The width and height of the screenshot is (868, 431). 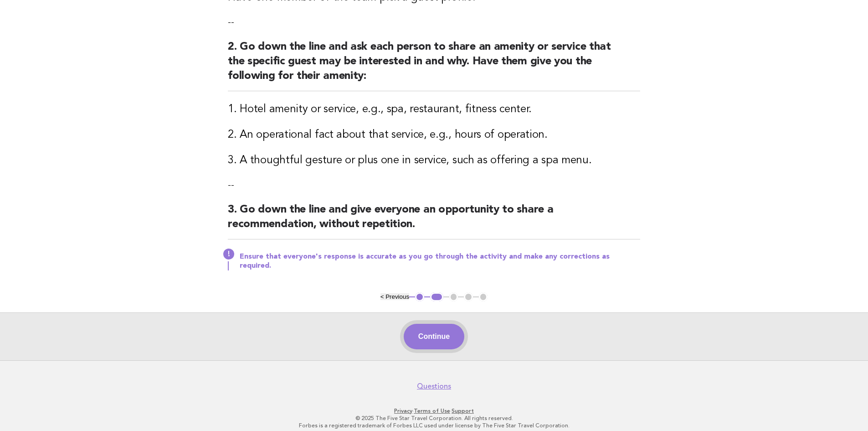 What do you see at coordinates (436, 297) in the screenshot?
I see `button: 2` at bounding box center [436, 297].